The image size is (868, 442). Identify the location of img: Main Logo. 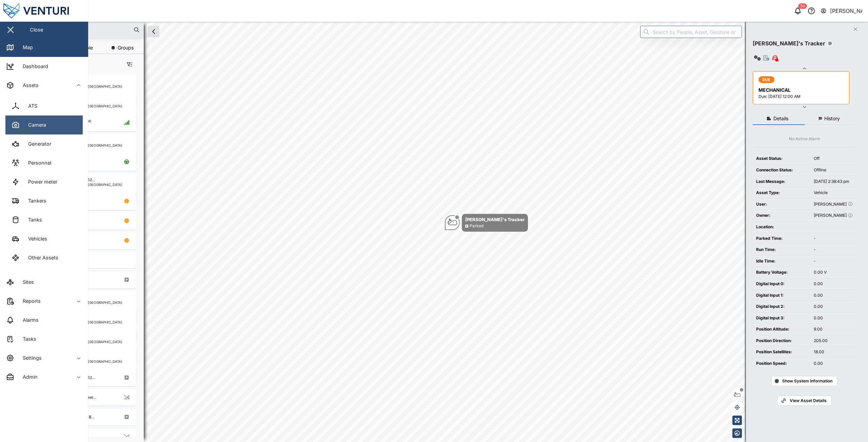
(48, 11).